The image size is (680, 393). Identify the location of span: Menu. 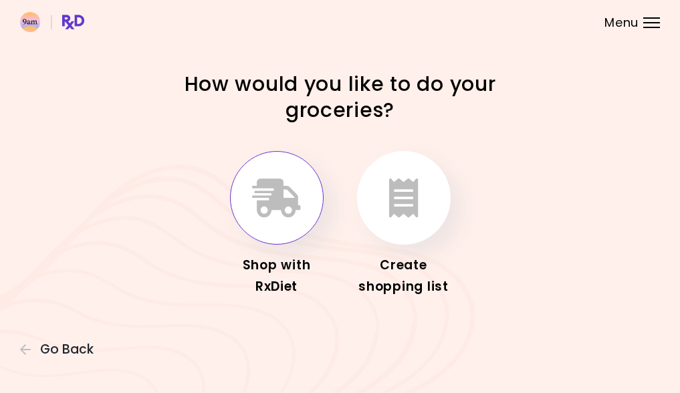
(621, 23).